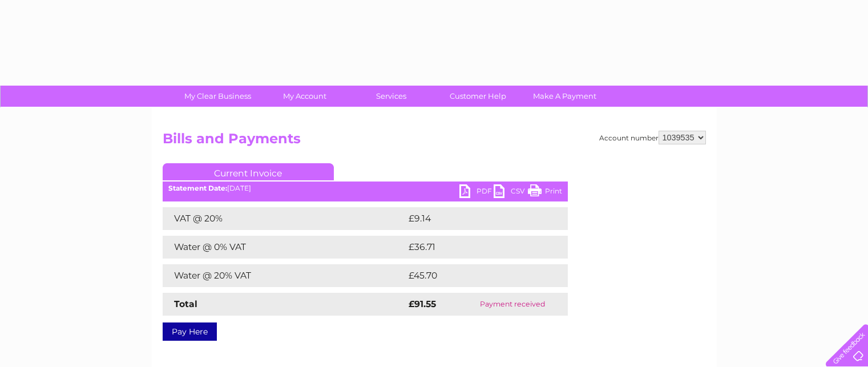  I want to click on a: My Clear Business, so click(218, 96).